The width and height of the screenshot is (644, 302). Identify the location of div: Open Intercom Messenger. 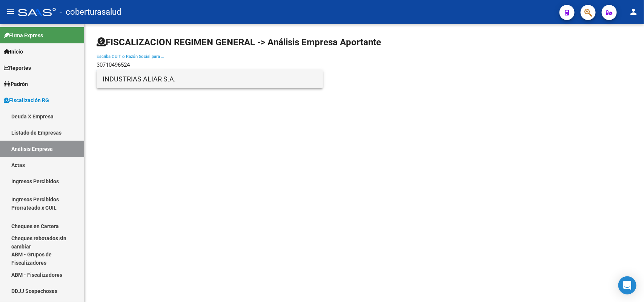
(628, 285).